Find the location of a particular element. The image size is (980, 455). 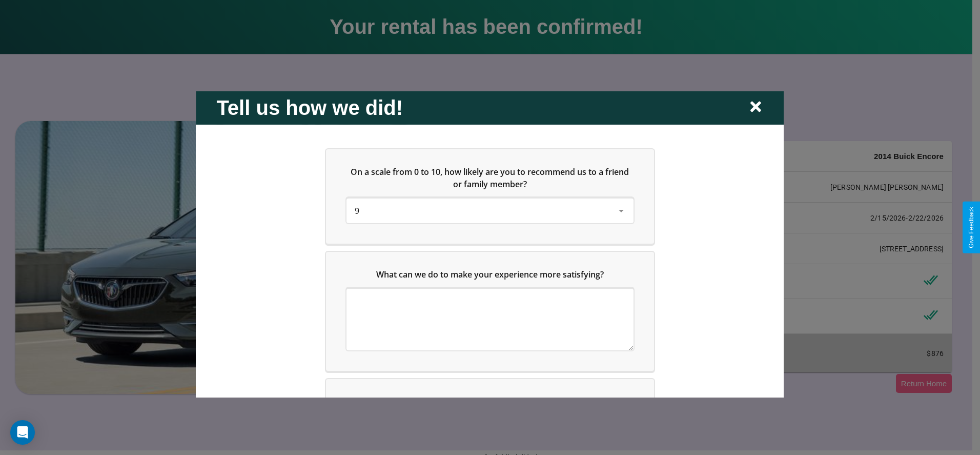

span: 9 is located at coordinates (357, 210).